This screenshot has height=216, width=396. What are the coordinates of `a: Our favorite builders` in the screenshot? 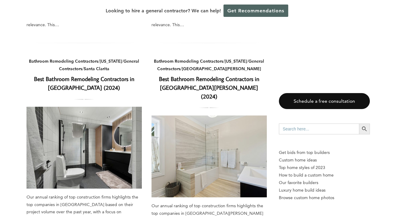 It's located at (325, 183).